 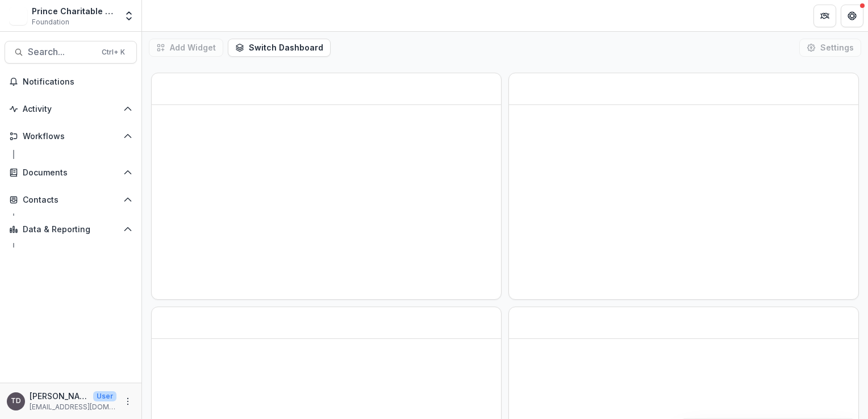 I want to click on button: Open Contacts, so click(x=70, y=200).